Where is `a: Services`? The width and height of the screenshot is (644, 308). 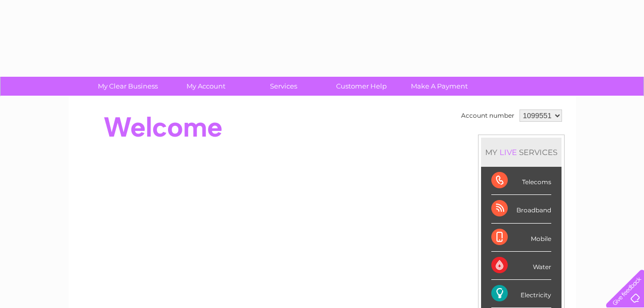 a: Services is located at coordinates (284, 86).